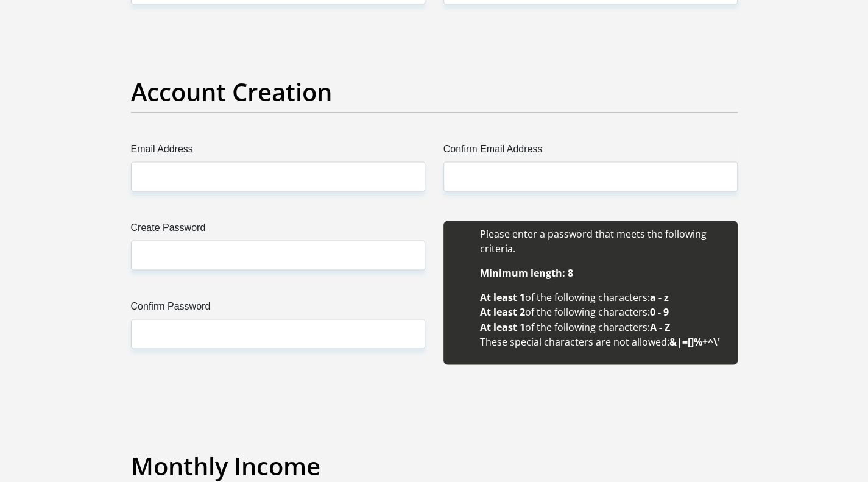 This screenshot has height=482, width=868. I want to click on label: Create Password, so click(277, 230).